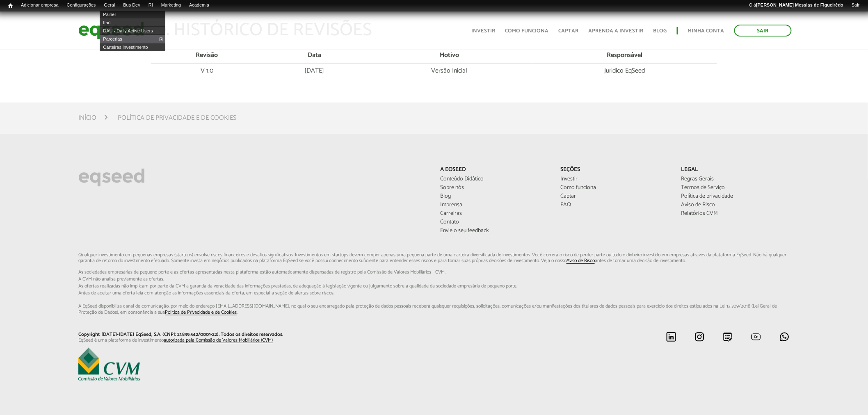 This screenshot has width=868, height=415. I want to click on img: EqSeed, so click(111, 31).